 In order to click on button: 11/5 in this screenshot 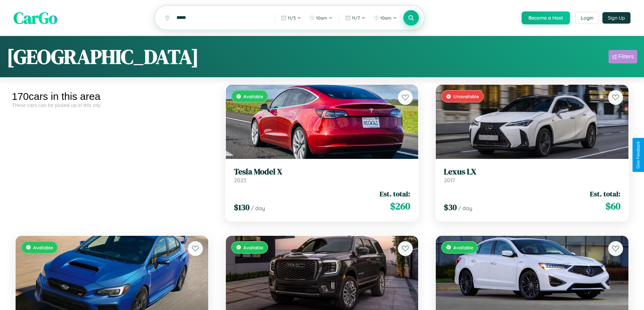, I will do `click(291, 18)`.